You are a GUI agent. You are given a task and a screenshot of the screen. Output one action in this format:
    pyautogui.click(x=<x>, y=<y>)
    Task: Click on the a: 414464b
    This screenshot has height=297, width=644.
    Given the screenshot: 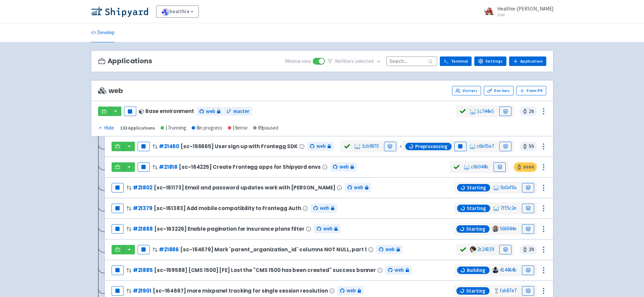 What is the action you would take?
    pyautogui.click(x=508, y=269)
    